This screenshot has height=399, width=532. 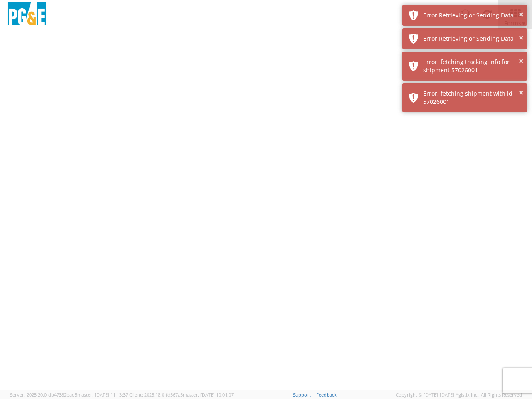 I want to click on span: Server: 2025.20.0-db47332bad5, so click(x=69, y=394).